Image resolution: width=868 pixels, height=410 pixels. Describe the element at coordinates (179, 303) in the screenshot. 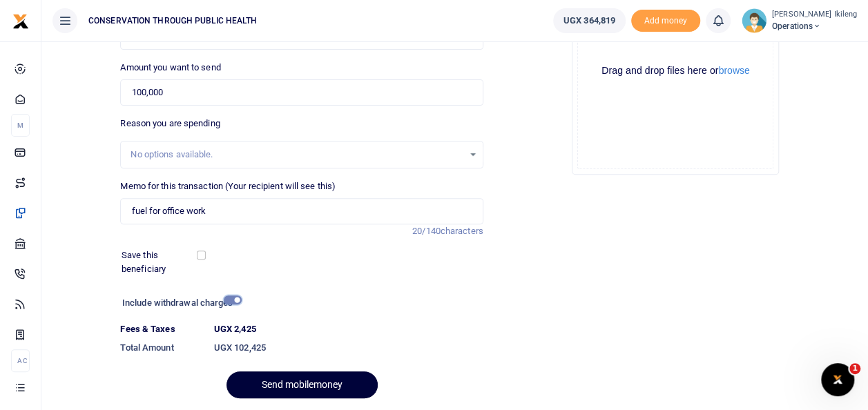

I see `h6: Include withdrawal charges` at that location.